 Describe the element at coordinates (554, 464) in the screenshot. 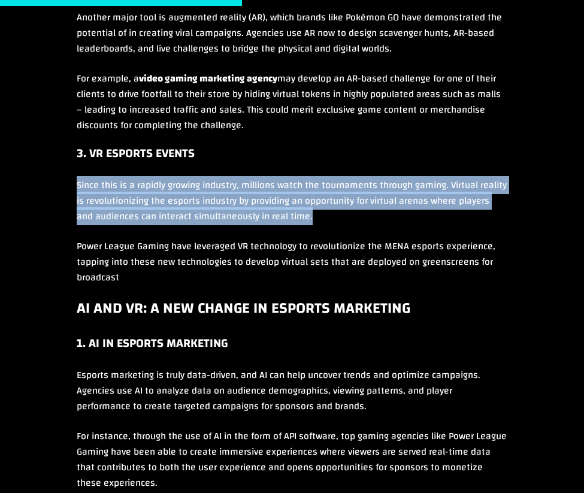

I see `div: Chat Widget` at that location.